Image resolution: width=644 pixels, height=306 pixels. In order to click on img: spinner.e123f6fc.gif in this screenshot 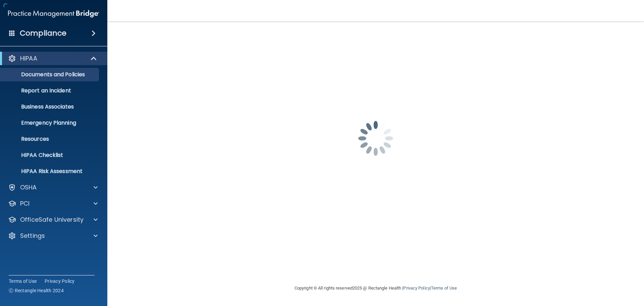, I will do `click(376, 138)`.